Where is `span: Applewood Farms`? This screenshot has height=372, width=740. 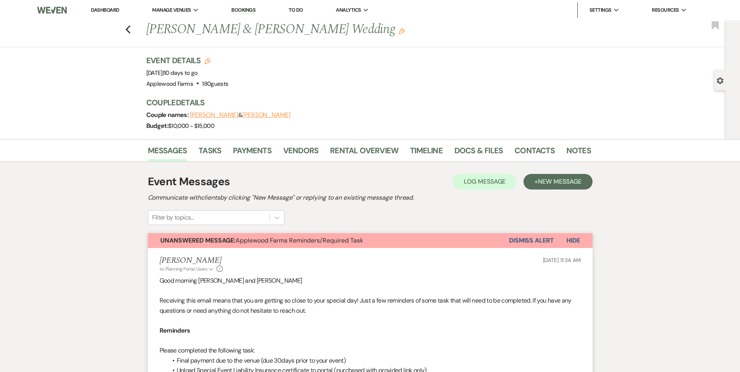 span: Applewood Farms is located at coordinates (170, 84).